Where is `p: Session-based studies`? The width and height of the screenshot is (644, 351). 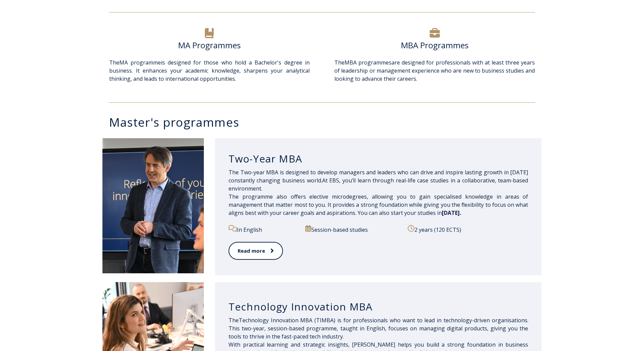
p: Session-based studies is located at coordinates (353, 229).